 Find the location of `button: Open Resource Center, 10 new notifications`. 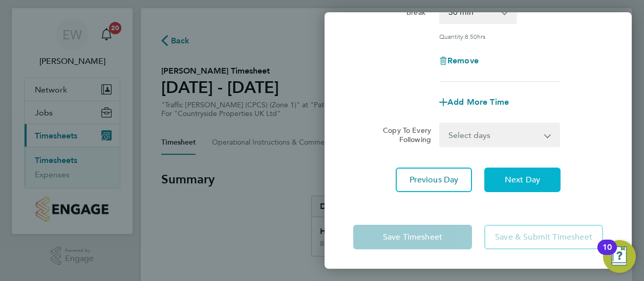

button: Open Resource Center, 10 new notifications is located at coordinates (619, 257).